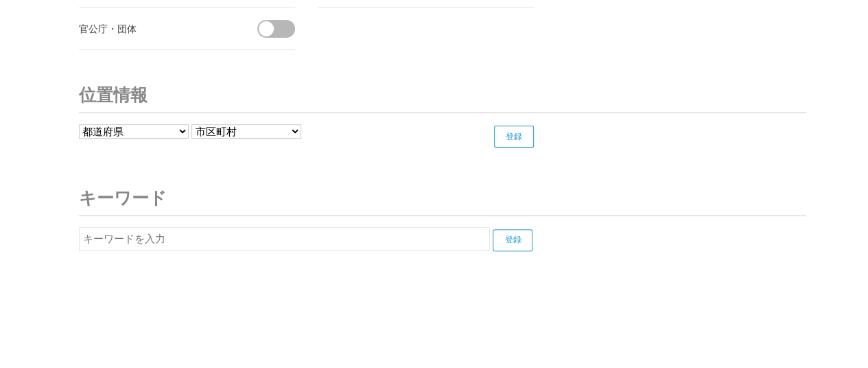 The image size is (868, 368). I want to click on h3: 位置情報, so click(442, 95).